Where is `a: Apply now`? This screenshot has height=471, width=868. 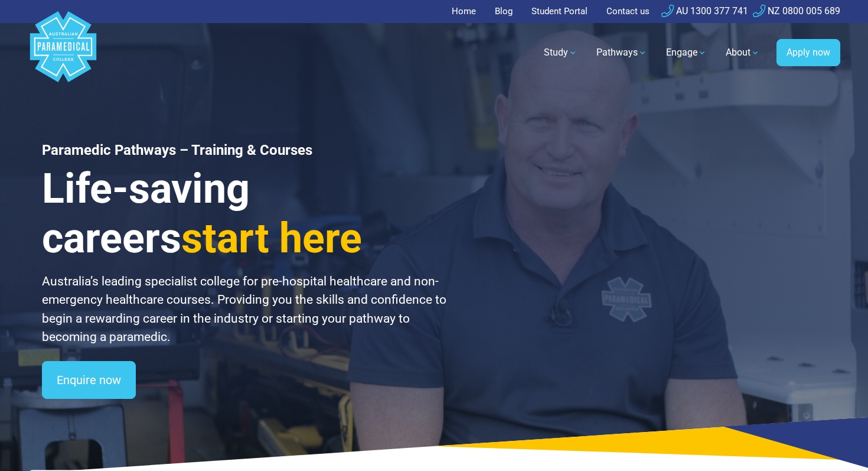 a: Apply now is located at coordinates (808, 52).